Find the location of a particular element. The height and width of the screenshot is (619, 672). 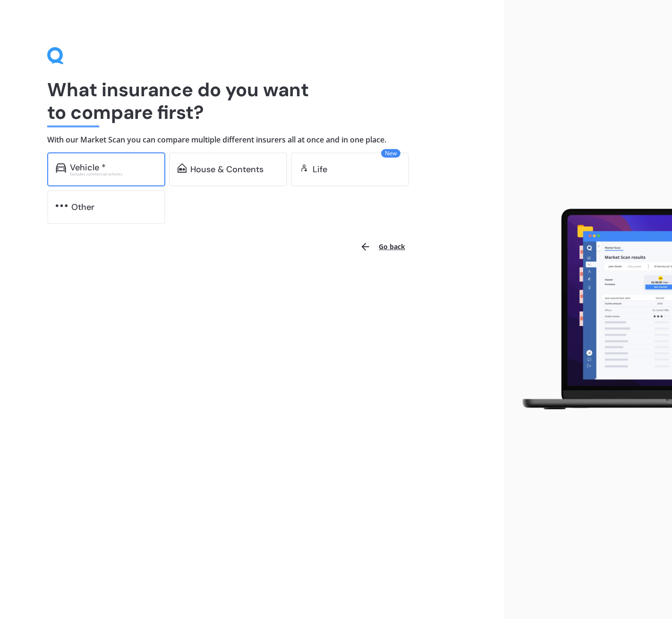

img: life.f720d6a2d7cdcd3ad642.svg is located at coordinates (304, 168).